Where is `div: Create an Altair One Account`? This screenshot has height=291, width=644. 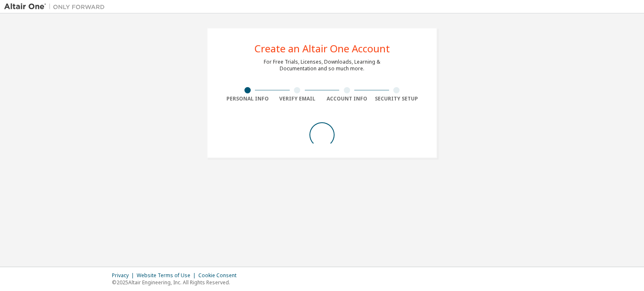 div: Create an Altair One Account is located at coordinates (322, 49).